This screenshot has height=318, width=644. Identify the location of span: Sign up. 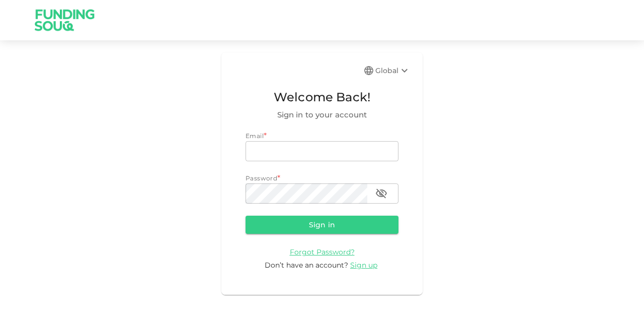
(364, 265).